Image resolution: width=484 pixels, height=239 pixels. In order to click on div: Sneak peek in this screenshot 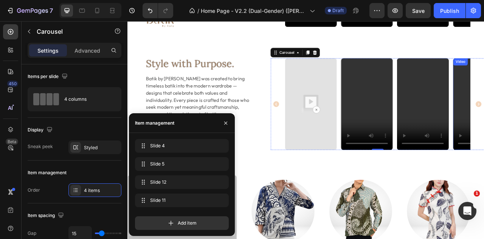, I will do `click(40, 146)`.